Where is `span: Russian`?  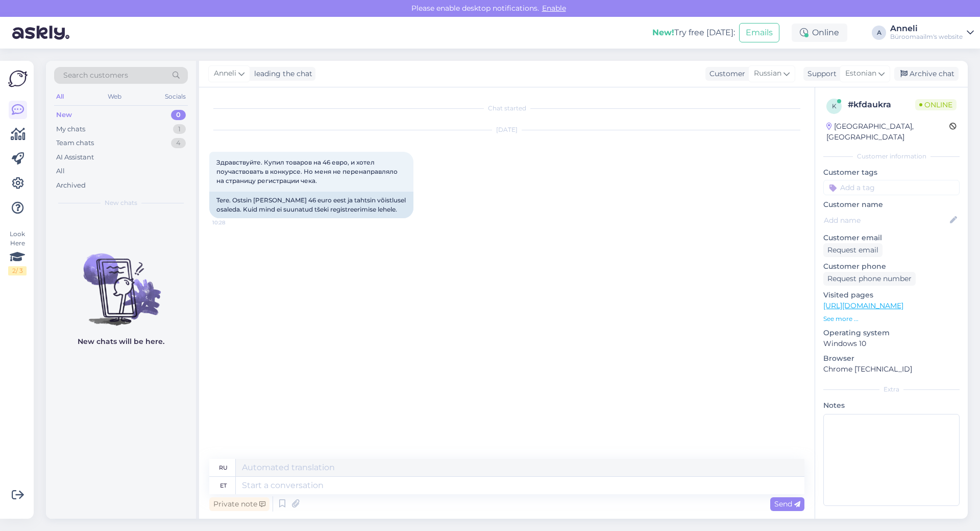 span: Russian is located at coordinates (768, 73).